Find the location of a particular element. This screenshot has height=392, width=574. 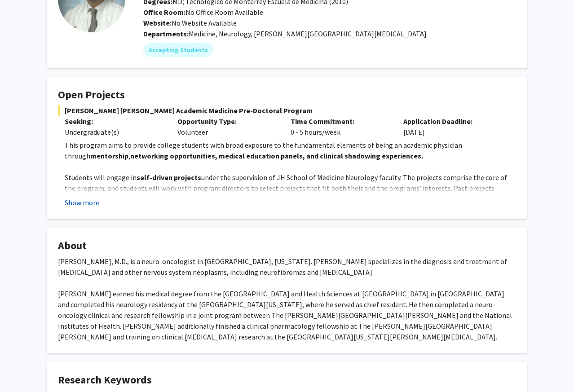

b: Departments: is located at coordinates (166, 33).